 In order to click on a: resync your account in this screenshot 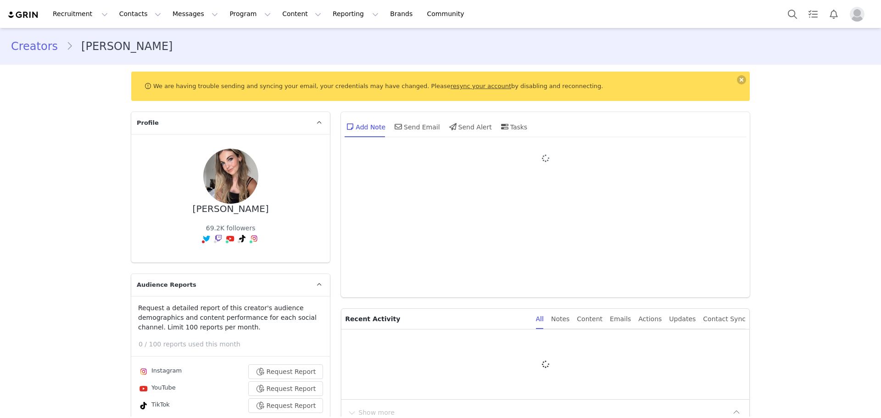, I will do `click(481, 86)`.